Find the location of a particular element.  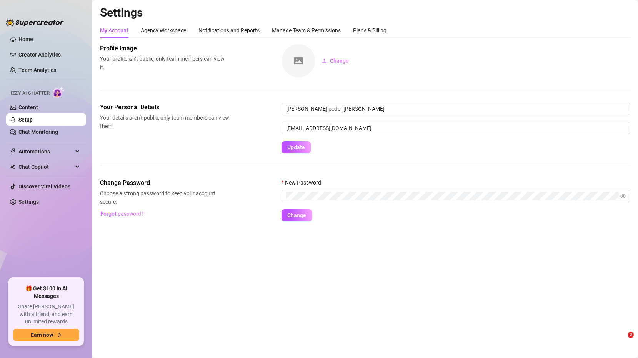

span: Automations is located at coordinates (46, 152).